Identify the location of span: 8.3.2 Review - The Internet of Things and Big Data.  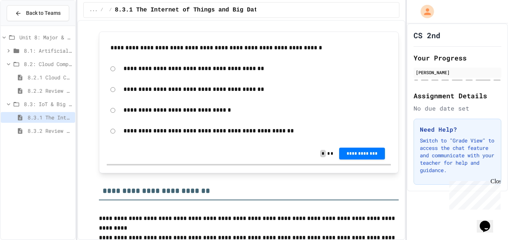
(50, 131).